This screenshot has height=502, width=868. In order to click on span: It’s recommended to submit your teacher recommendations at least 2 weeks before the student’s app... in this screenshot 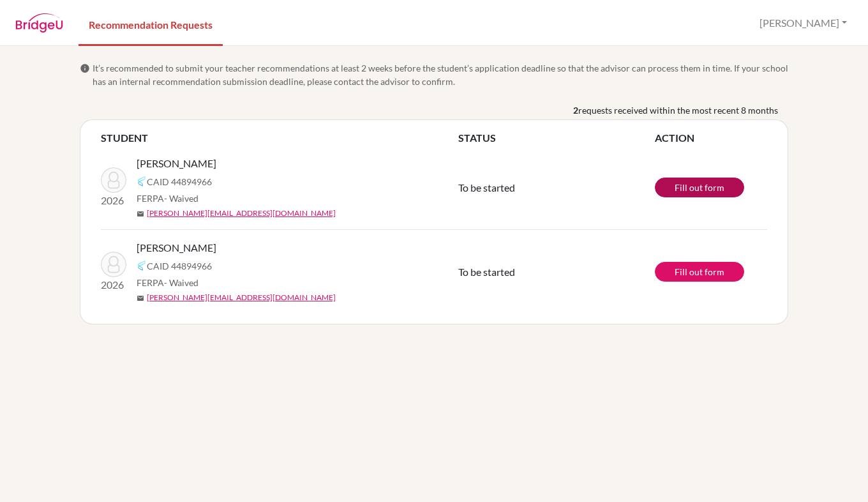, I will do `click(441, 75)`.